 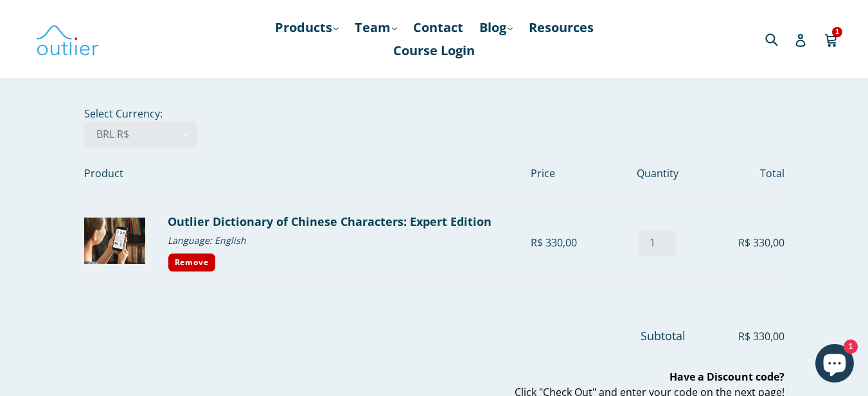 I want to click on th: Quantity, so click(x=658, y=173).